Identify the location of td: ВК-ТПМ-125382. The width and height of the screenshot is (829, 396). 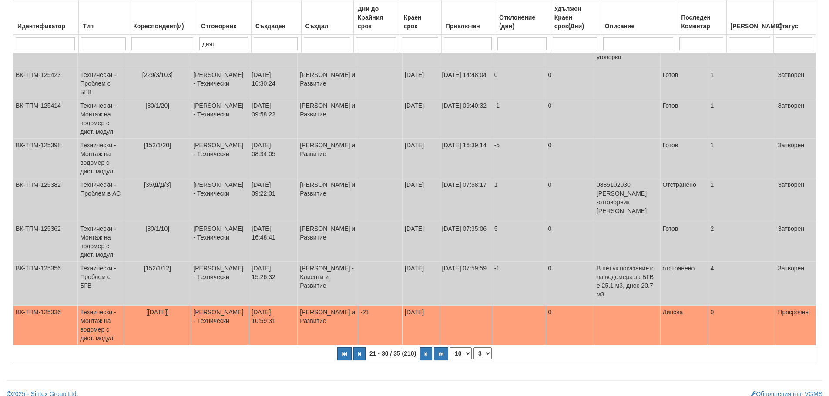
(46, 200).